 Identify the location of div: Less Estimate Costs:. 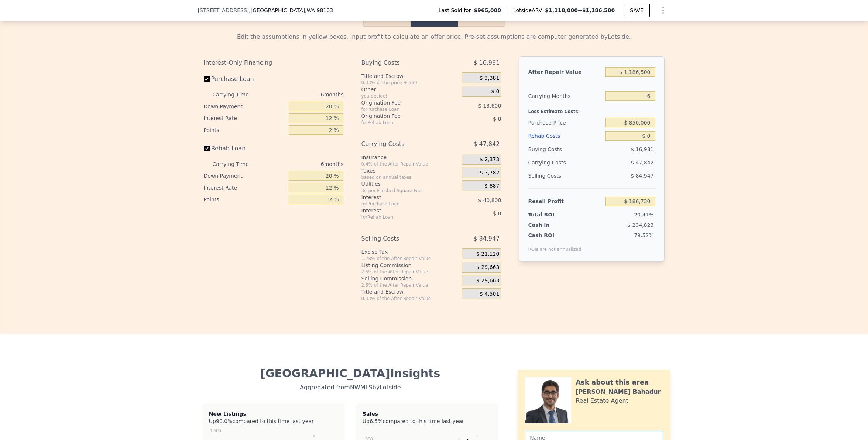
(592, 109).